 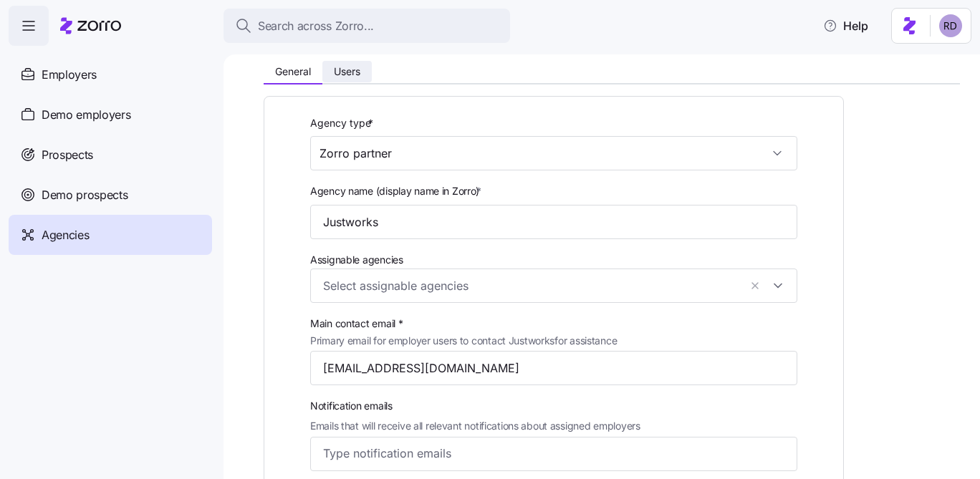 I want to click on span: Main contact email *, so click(x=464, y=324).